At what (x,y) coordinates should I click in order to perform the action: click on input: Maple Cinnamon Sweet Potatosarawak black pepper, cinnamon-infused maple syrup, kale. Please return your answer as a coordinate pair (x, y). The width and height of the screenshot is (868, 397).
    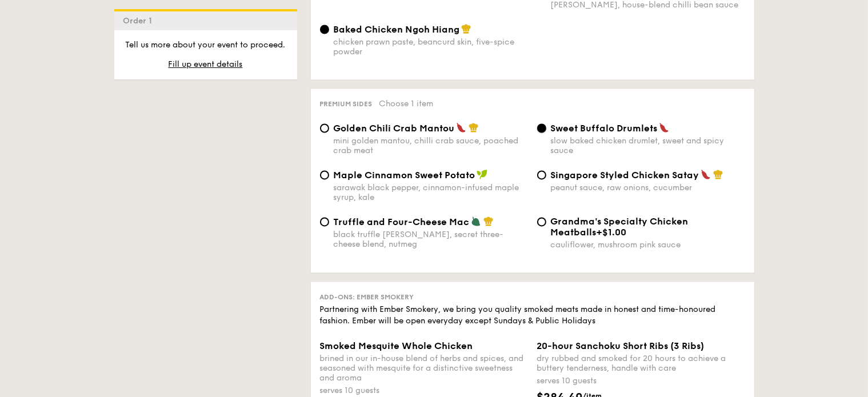
    Looking at the image, I should click on (325, 175).